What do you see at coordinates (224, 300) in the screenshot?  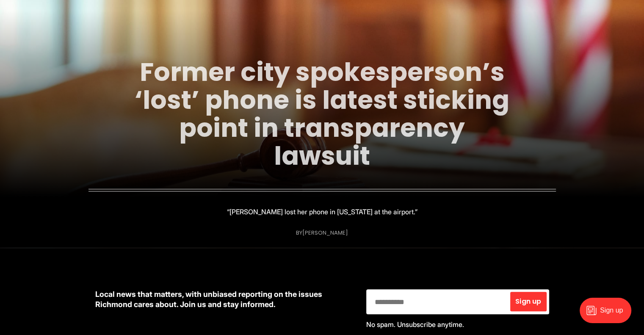 I see `p: Local news that matters, with unbiased reporting on the issues Richmond cares about. Join us and ...` at bounding box center [224, 300].